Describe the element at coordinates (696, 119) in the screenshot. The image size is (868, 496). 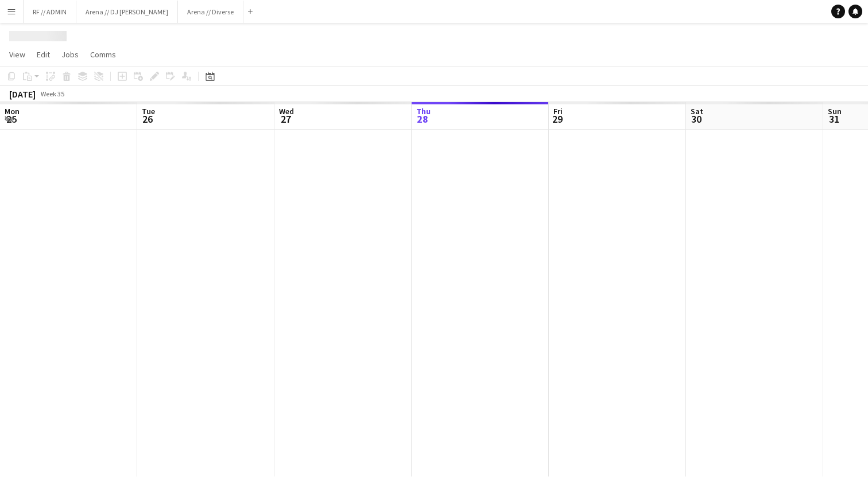
I see `span: 30` at that location.